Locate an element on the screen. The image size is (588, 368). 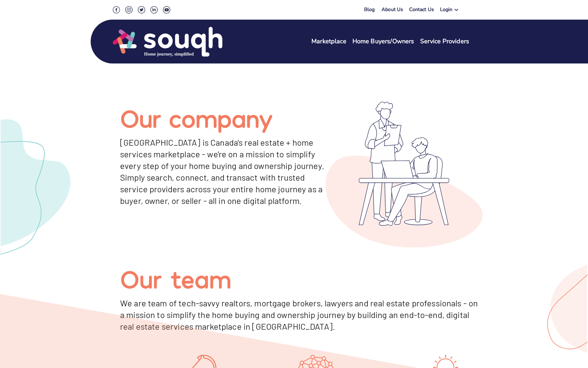
a: About Us is located at coordinates (392, 11).